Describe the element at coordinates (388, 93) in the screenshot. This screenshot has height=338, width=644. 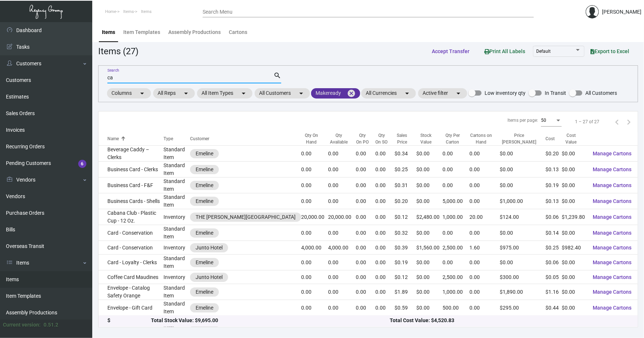
I see `mat-chip: All Currencies` at that location.